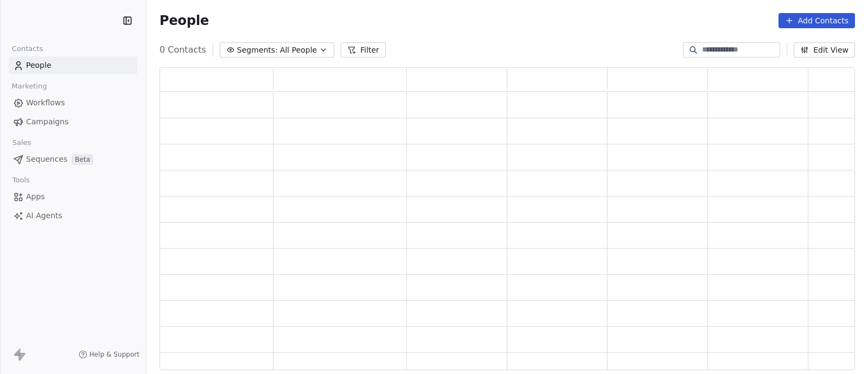 This screenshot has height=374, width=868. I want to click on a: Help & Support, so click(109, 355).